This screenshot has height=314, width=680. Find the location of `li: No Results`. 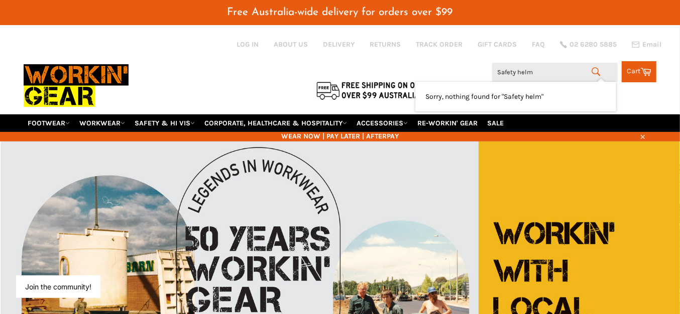

li: No Results is located at coordinates (516, 96).